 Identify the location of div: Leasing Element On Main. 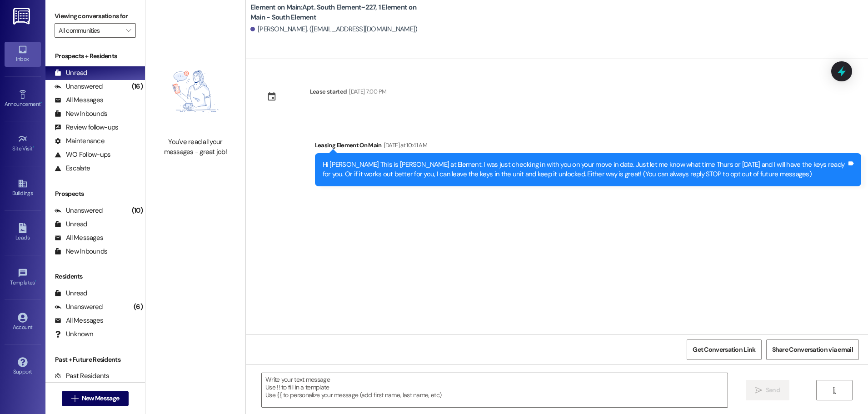
(588, 147).